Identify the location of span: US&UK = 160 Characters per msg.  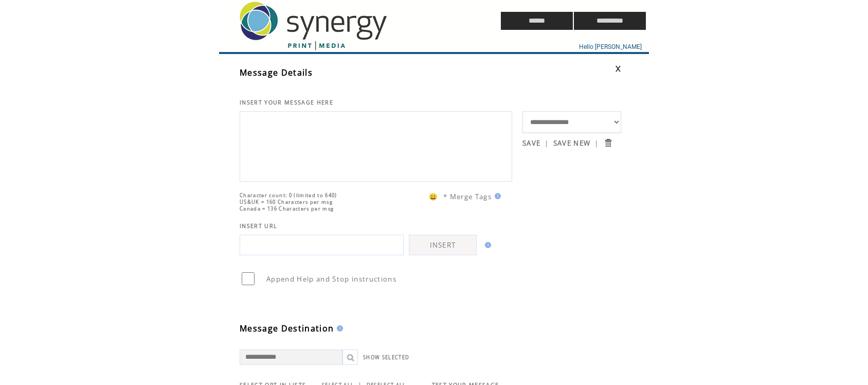
(286, 202).